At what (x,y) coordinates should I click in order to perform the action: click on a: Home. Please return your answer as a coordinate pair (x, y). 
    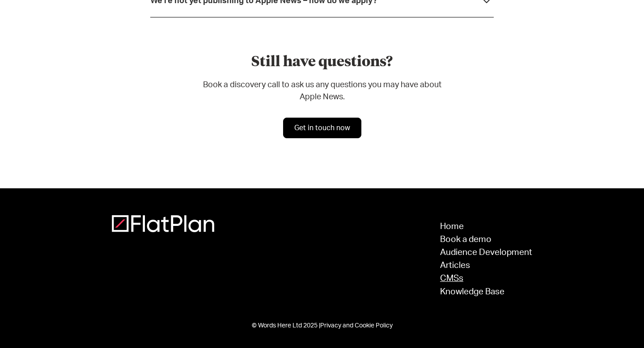
    Looking at the image, I should click on (486, 226).